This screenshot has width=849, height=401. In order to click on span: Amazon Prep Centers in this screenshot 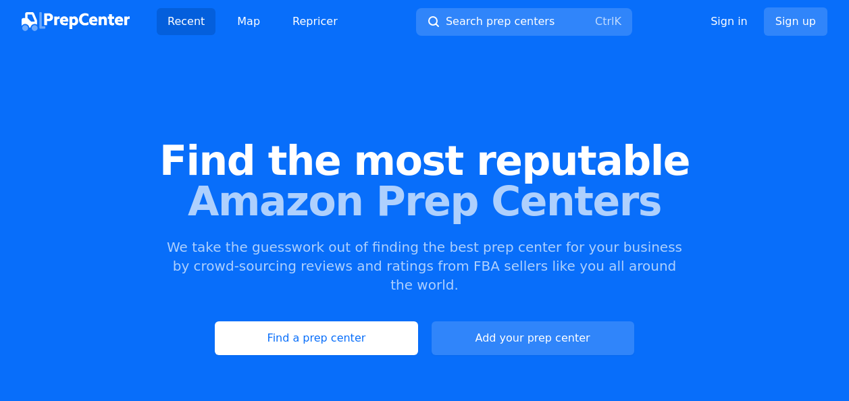, I will do `click(424, 201)`.